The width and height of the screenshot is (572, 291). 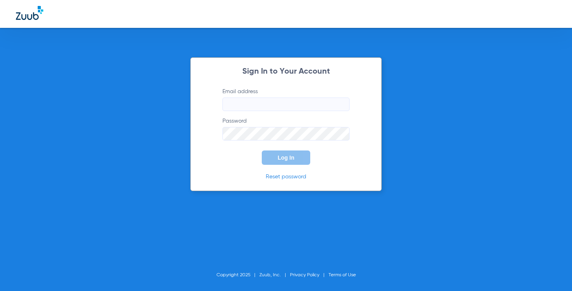 I want to click on a: Terms of Use, so click(x=342, y=275).